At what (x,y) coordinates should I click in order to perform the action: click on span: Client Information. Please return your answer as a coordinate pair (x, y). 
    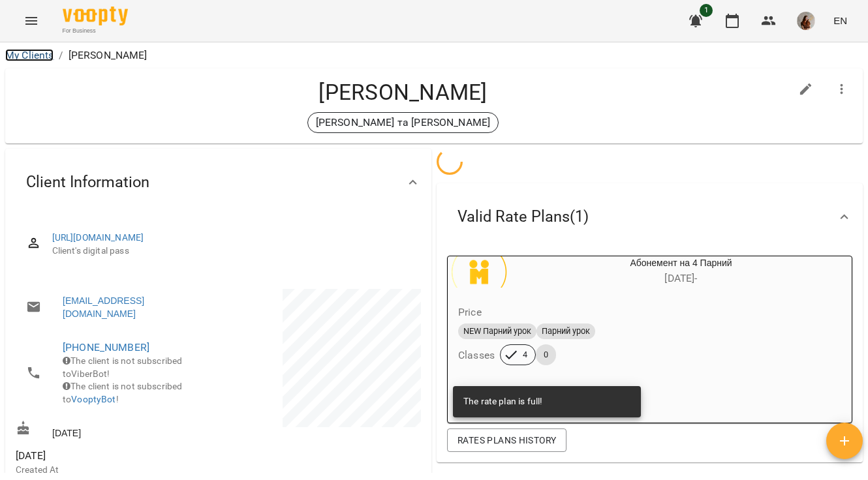
    Looking at the image, I should click on (88, 182).